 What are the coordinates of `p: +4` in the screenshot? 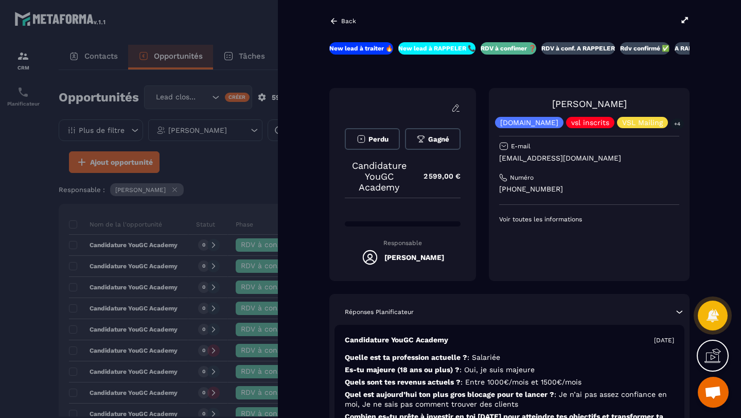 It's located at (677, 124).